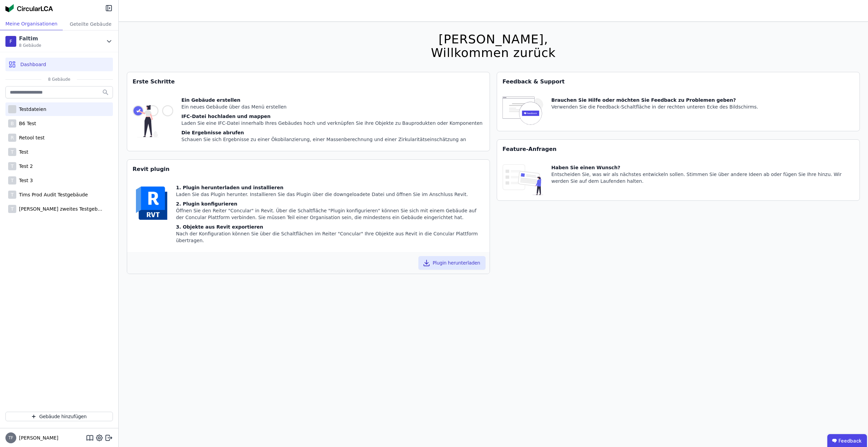  I want to click on img: feedback-icon-HCTs5lye.svg, so click(523, 111).